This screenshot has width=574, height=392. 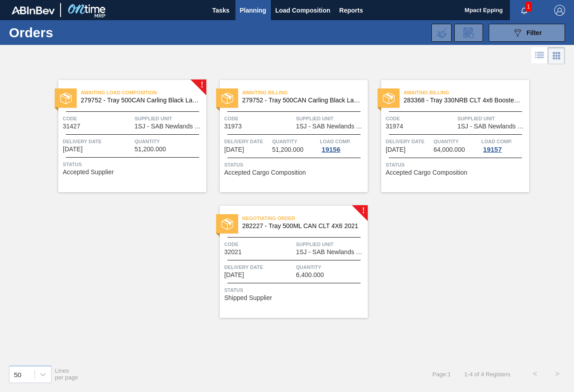 What do you see at coordinates (450, 149) in the screenshot?
I see `span: 64,000.000` at bounding box center [450, 149].